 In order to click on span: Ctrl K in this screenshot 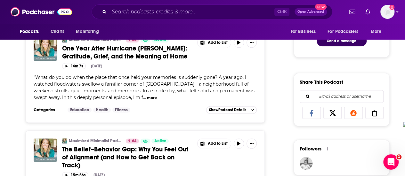, I will do `click(282, 12)`.